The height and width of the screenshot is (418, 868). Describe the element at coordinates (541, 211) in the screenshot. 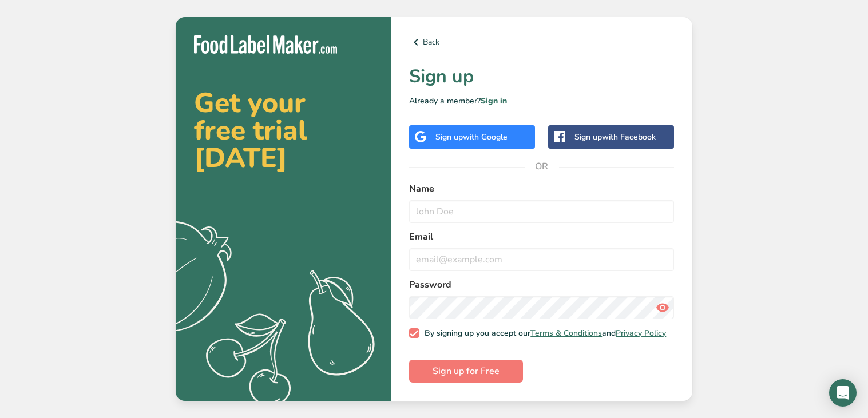

I see `input: John Doe` at that location.